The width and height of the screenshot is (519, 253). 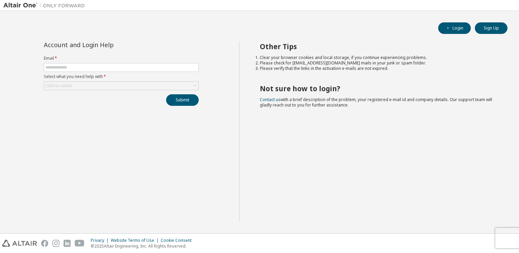 I want to click on img: facebook.svg, so click(x=44, y=244).